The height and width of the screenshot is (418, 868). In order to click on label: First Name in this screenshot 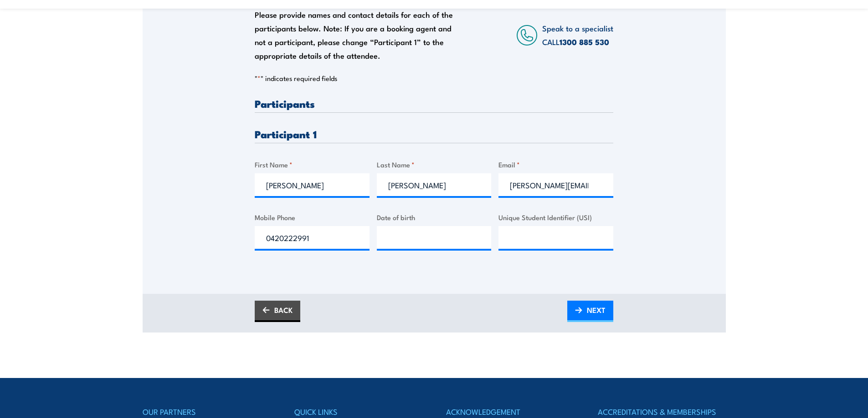, I will do `click(312, 164)`.